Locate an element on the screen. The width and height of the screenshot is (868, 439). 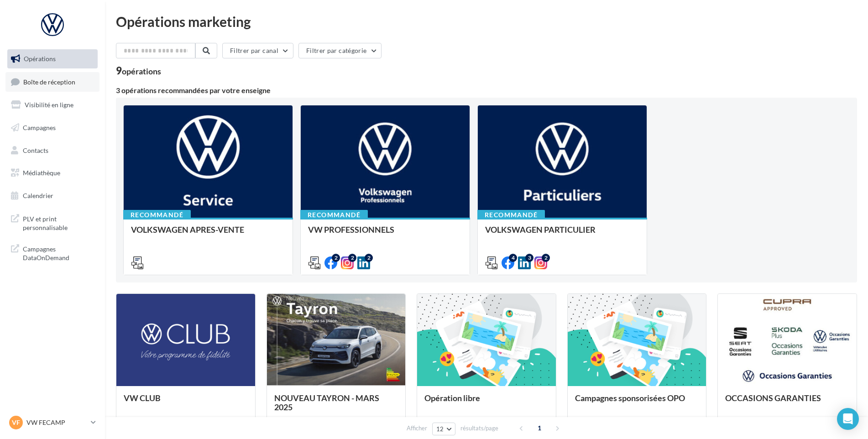
span: Campagnes is located at coordinates (39, 128).